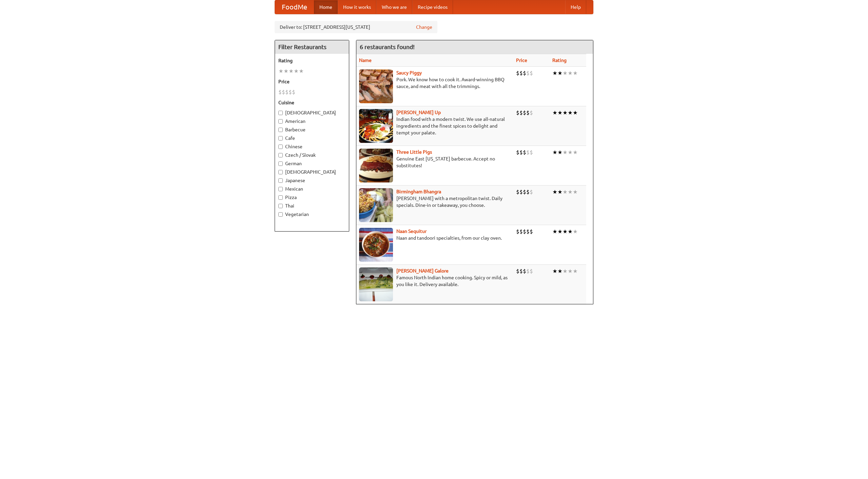 This screenshot has width=868, height=479. I want to click on input: Chinese, so click(280, 147).